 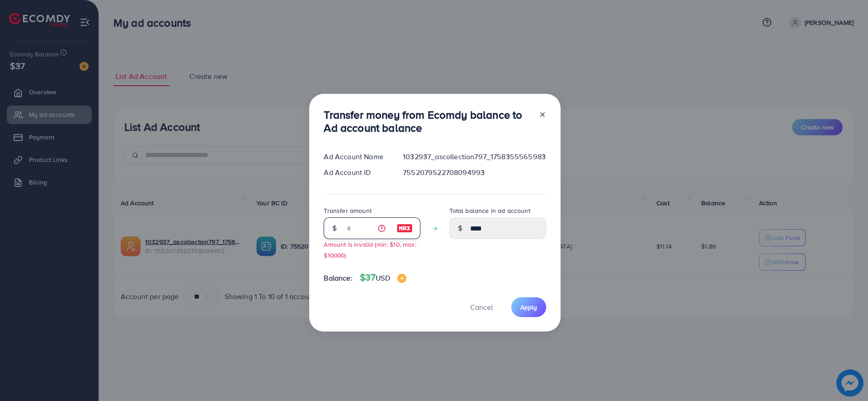 I want to click on label: Total balance in ad account, so click(x=489, y=211).